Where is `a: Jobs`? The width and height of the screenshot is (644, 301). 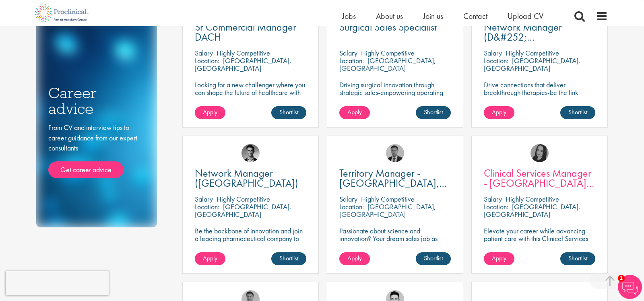 a: Jobs is located at coordinates (349, 16).